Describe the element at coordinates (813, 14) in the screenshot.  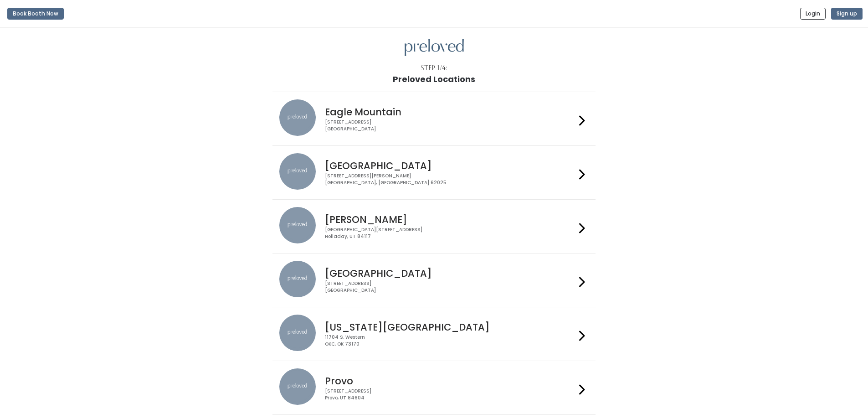
I see `button: Login` at that location.